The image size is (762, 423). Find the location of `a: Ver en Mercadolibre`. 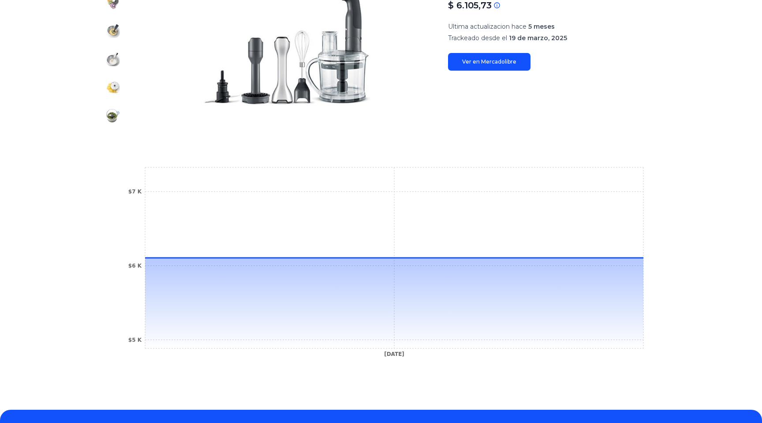

a: Ver en Mercadolibre is located at coordinates (489, 62).